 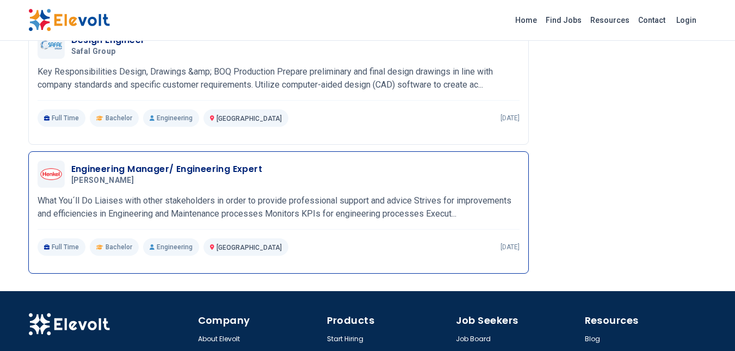 What do you see at coordinates (51, 45) in the screenshot?
I see `img: Safal Group` at bounding box center [51, 45].